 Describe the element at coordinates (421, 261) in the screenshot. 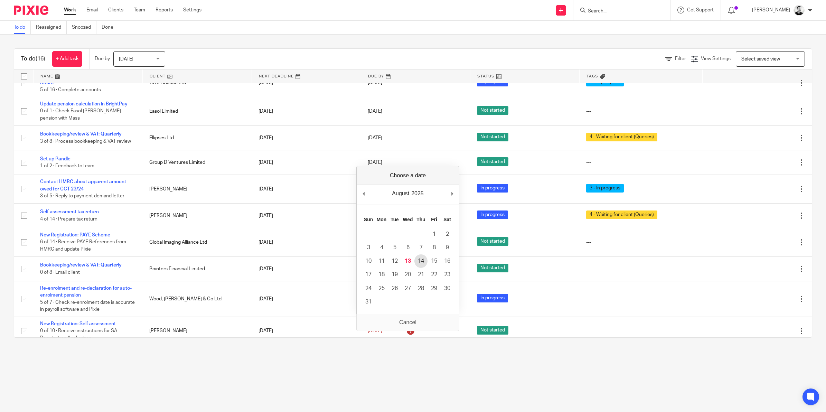

I see `button: 14` at that location.